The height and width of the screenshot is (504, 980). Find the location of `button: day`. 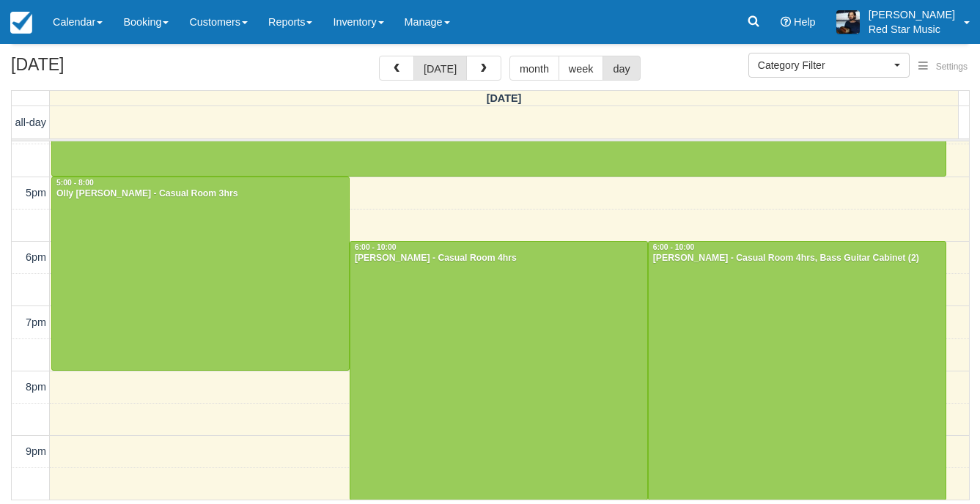

button: day is located at coordinates (620, 69).